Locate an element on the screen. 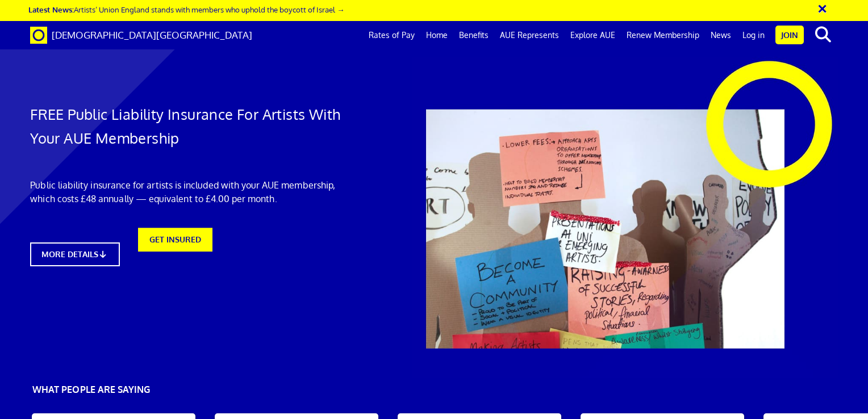  a: AUE Represents is located at coordinates (530, 35).